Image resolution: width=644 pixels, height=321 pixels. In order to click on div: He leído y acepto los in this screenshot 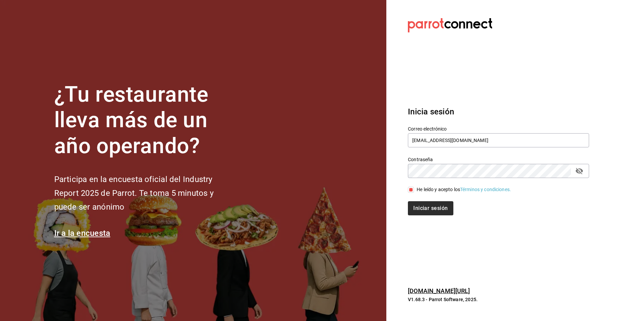, I will do `click(464, 190)`.